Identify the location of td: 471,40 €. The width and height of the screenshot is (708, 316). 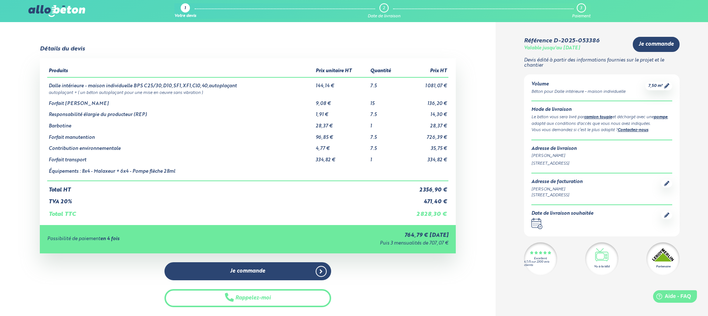
(425, 199).